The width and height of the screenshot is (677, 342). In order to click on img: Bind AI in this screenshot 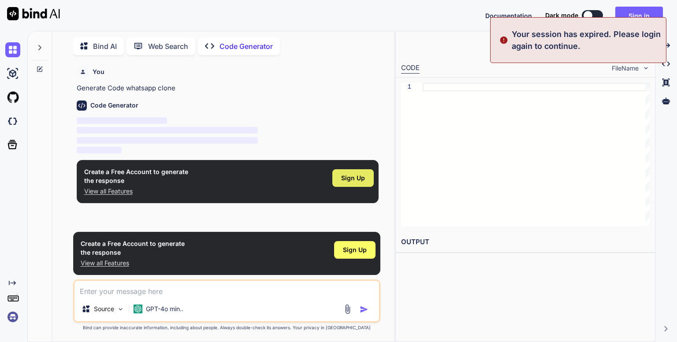, I will do `click(33, 14)`.